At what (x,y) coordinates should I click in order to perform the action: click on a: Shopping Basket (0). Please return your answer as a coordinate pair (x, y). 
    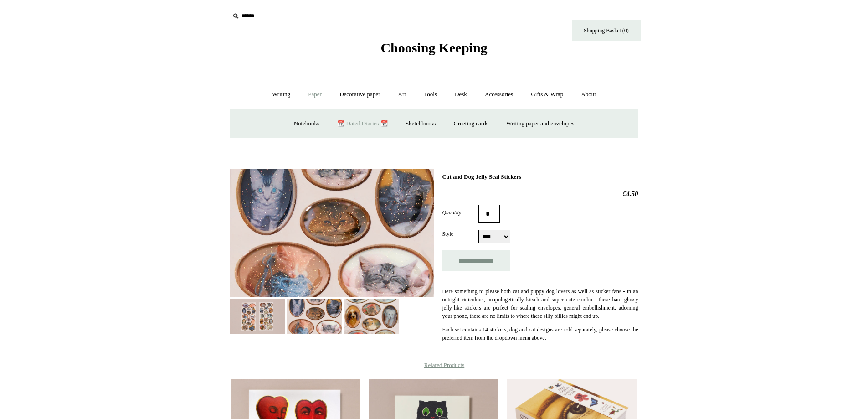
    Looking at the image, I should click on (607, 30).